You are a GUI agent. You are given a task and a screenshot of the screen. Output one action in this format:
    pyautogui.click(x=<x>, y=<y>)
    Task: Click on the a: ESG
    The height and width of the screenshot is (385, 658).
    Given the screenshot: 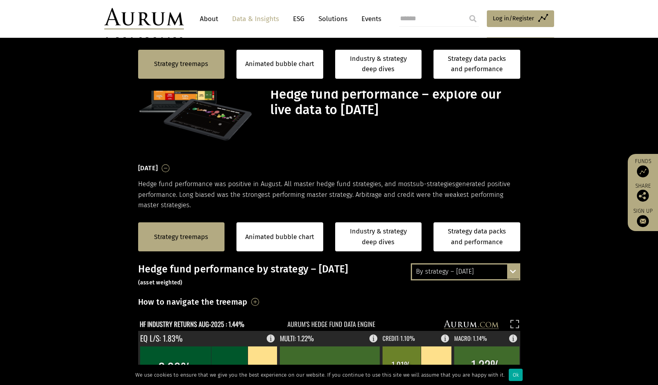 What is the action you would take?
    pyautogui.click(x=299, y=19)
    